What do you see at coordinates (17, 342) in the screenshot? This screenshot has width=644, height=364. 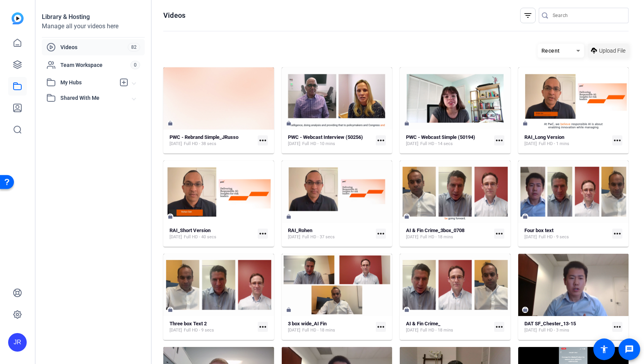 I see `div: JR` at bounding box center [17, 342].